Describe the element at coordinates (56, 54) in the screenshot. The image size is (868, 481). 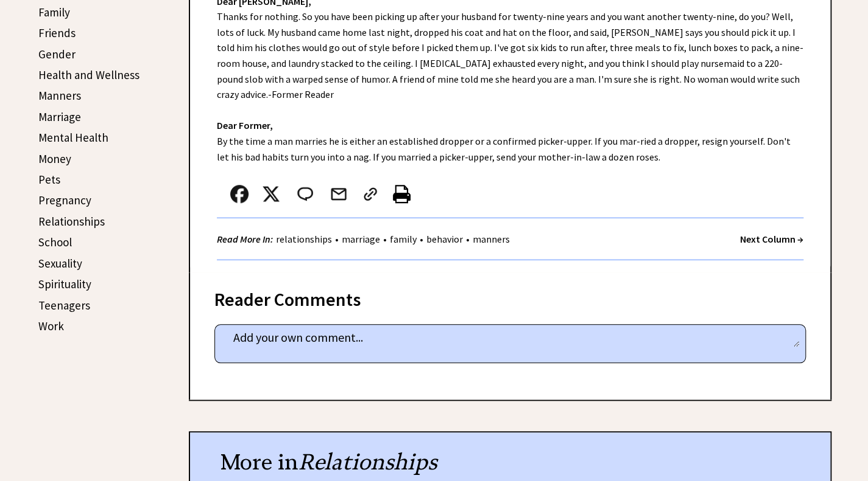
I see `a: Gender` at that location.